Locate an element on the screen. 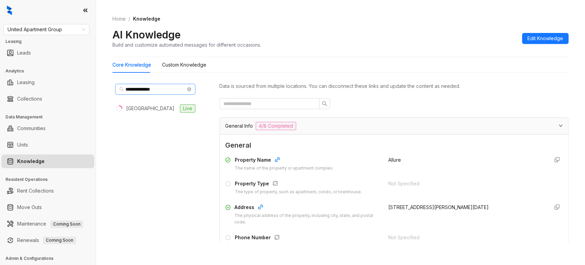 This screenshot has height=265, width=585. a: RenewalsComing Soon is located at coordinates (47, 240).